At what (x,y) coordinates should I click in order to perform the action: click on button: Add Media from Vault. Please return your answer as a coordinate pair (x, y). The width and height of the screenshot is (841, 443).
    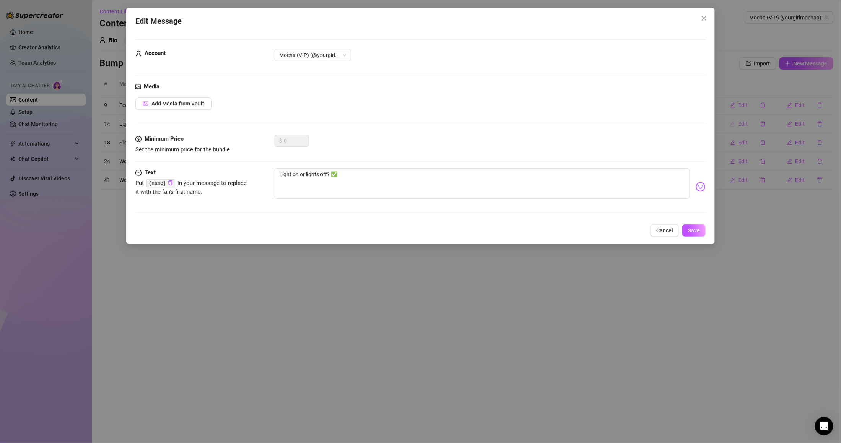
    Looking at the image, I should click on (174, 104).